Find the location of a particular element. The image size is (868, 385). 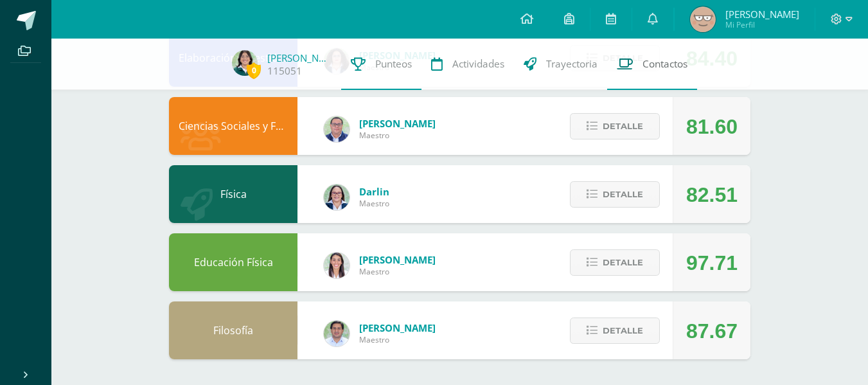

span: Trayectoria is located at coordinates (572, 64).